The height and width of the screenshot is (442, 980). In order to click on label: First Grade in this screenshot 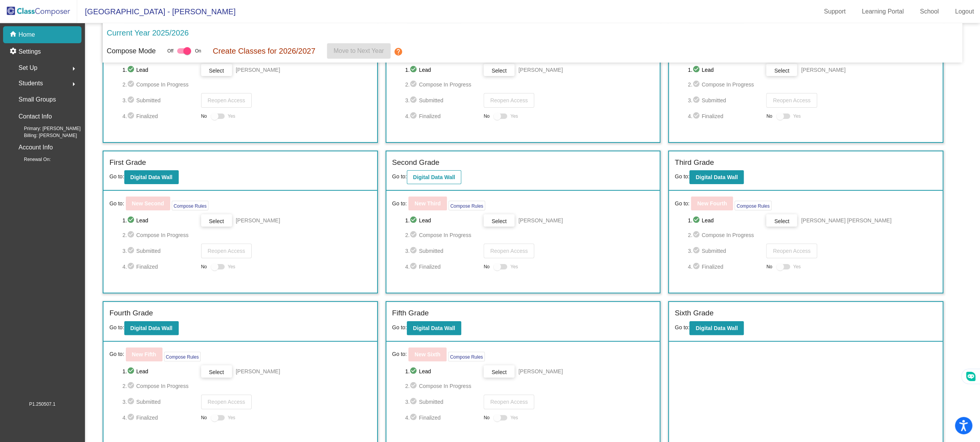, I will do `click(127, 162)`.